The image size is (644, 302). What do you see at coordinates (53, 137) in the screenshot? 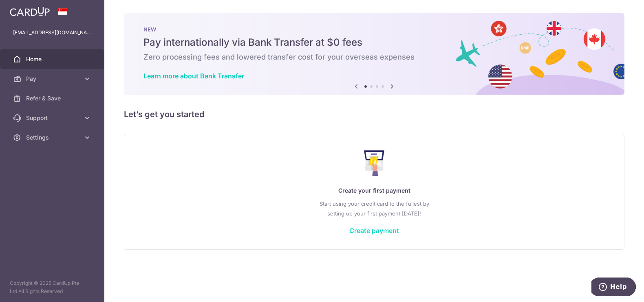
I see `span: Settings` at bounding box center [53, 137].